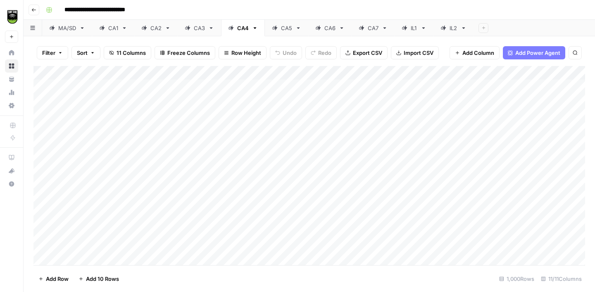 The image size is (595, 292). Describe the element at coordinates (199, 28) in the screenshot. I see `a: CA3` at that location.